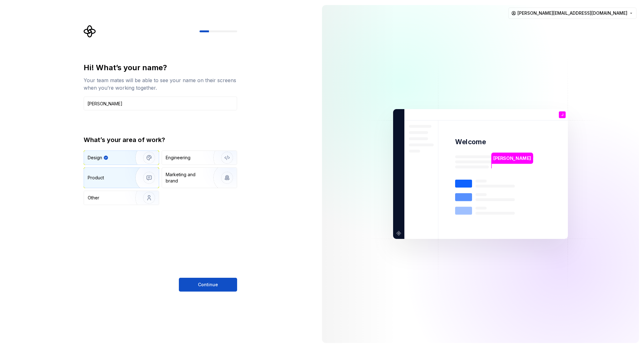  I want to click on div: Product, so click(96, 177).